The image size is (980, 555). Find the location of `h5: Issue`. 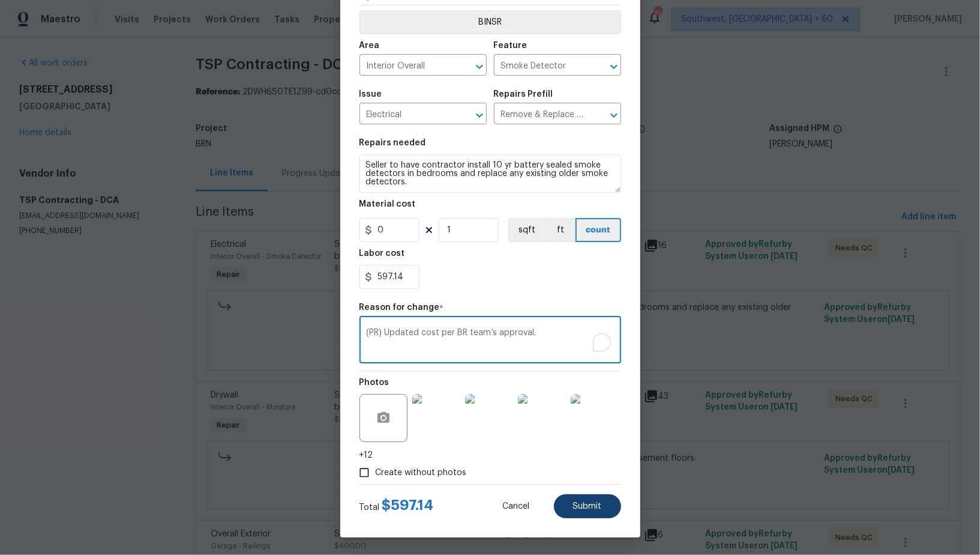

h5: Issue is located at coordinates (371, 94).